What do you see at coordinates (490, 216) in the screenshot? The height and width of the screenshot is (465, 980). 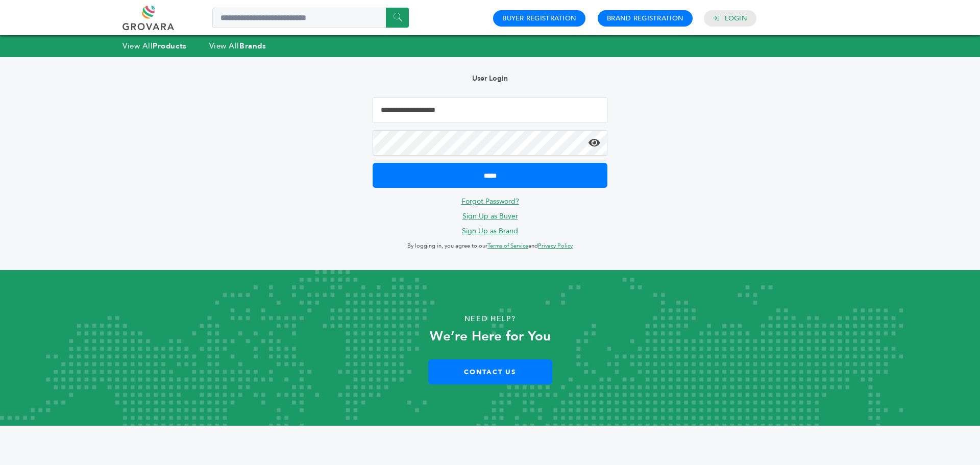 I see `a: Sign Up as Buyer` at bounding box center [490, 216].